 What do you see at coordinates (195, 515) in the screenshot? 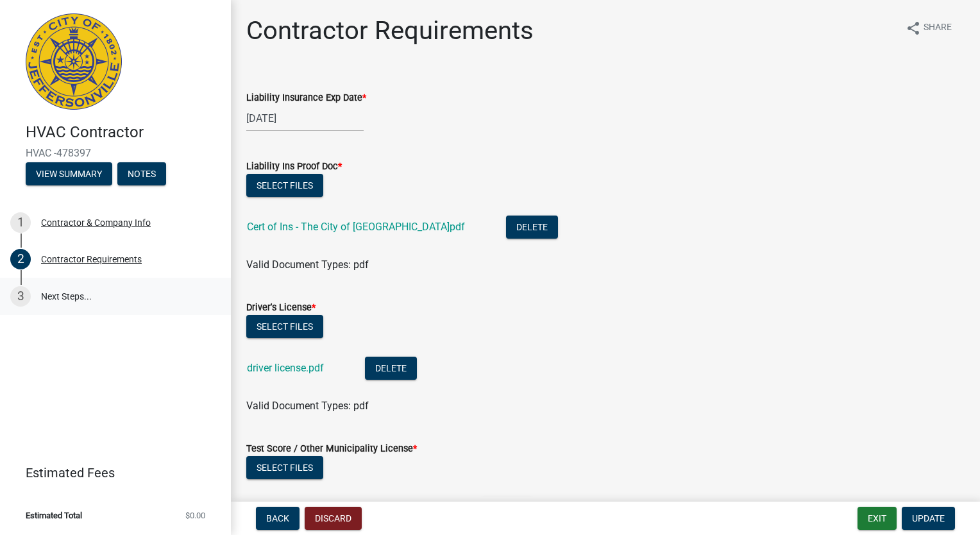
I see `span: $0.00` at bounding box center [195, 515].